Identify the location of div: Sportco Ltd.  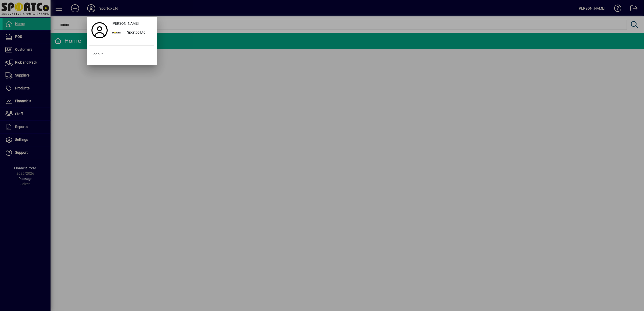
(139, 33).